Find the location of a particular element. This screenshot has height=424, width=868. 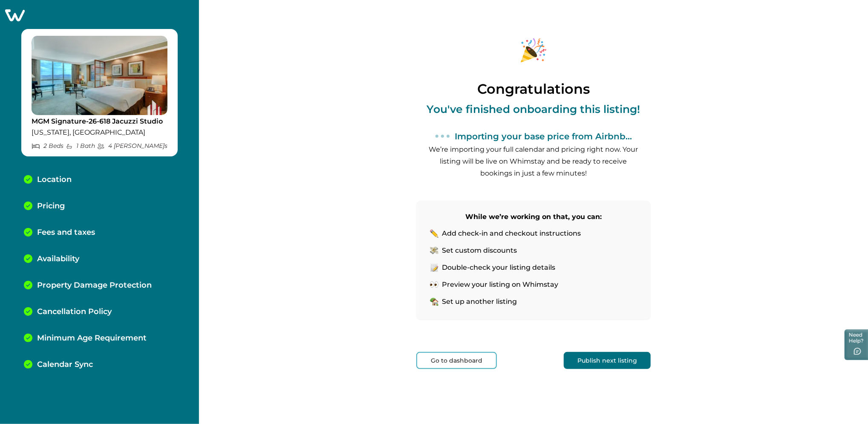

p: Location is located at coordinates (54, 180).